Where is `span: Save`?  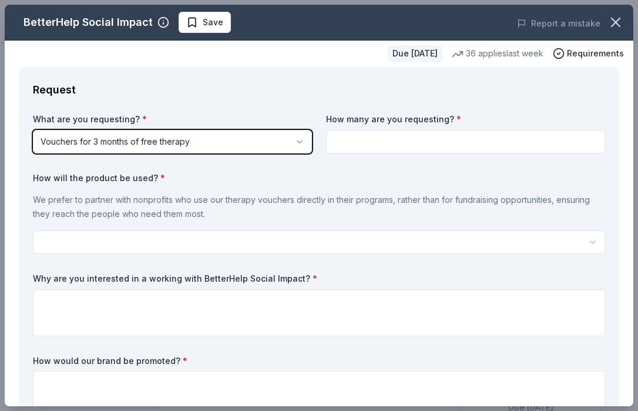 span: Save is located at coordinates (213, 22).